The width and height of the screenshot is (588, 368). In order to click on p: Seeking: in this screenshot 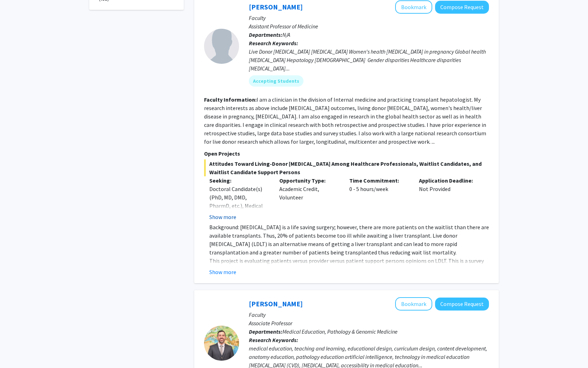, I will do `click(239, 181)`.